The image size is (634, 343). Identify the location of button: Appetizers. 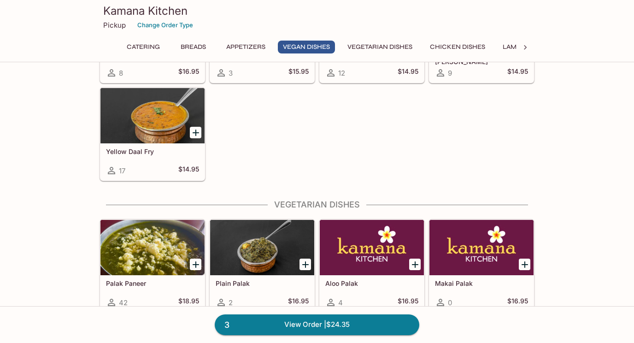
(246, 47).